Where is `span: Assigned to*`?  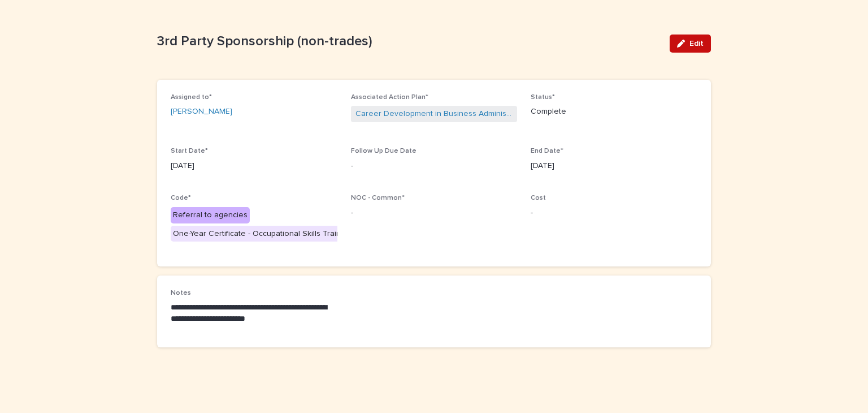
span: Assigned to* is located at coordinates (191, 97).